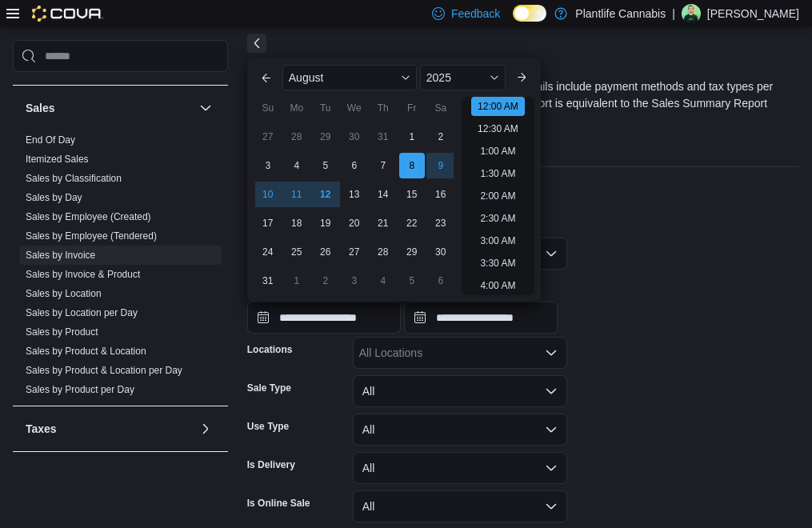  I want to click on a: End Of Day, so click(50, 140).